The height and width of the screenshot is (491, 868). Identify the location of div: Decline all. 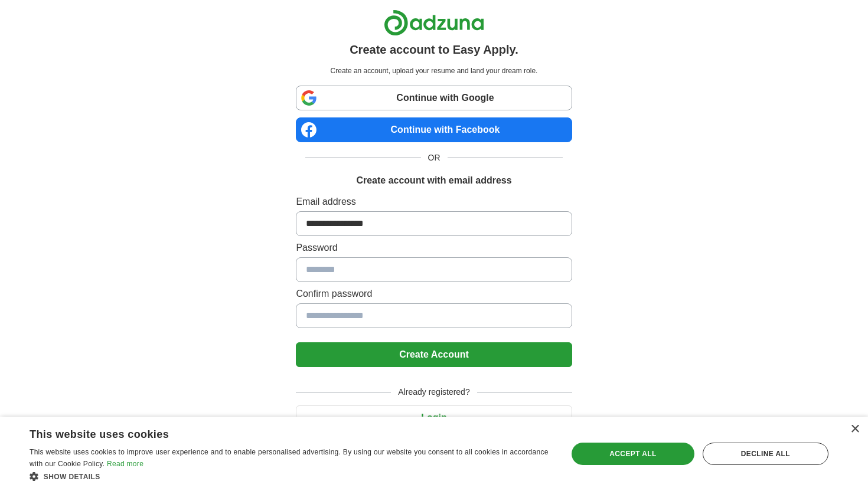
(765, 453).